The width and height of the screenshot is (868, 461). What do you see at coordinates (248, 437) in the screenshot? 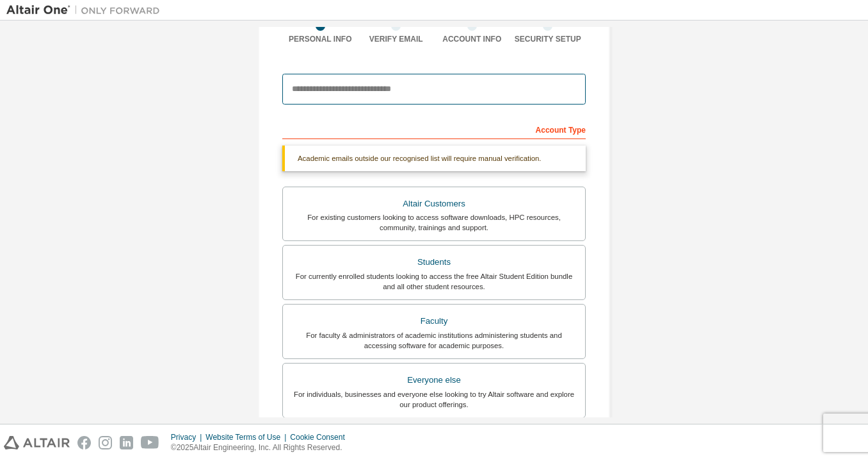
I see `div: Website Terms of Use` at bounding box center [248, 437].